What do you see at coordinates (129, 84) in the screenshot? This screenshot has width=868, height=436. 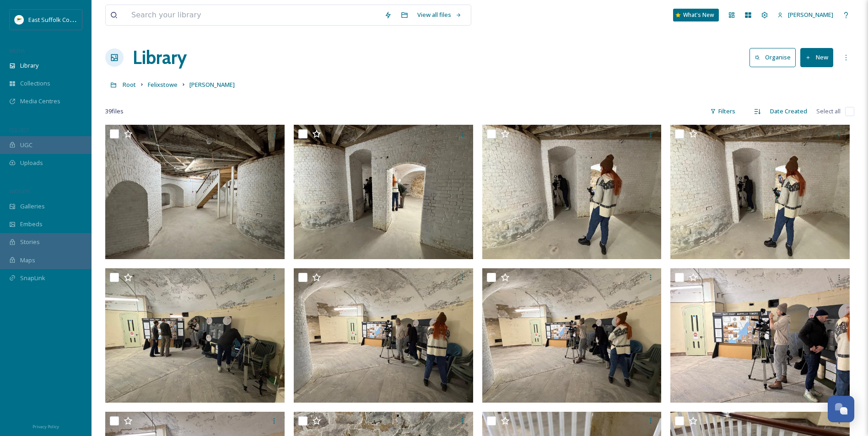 I see `a: Root` at bounding box center [129, 84].